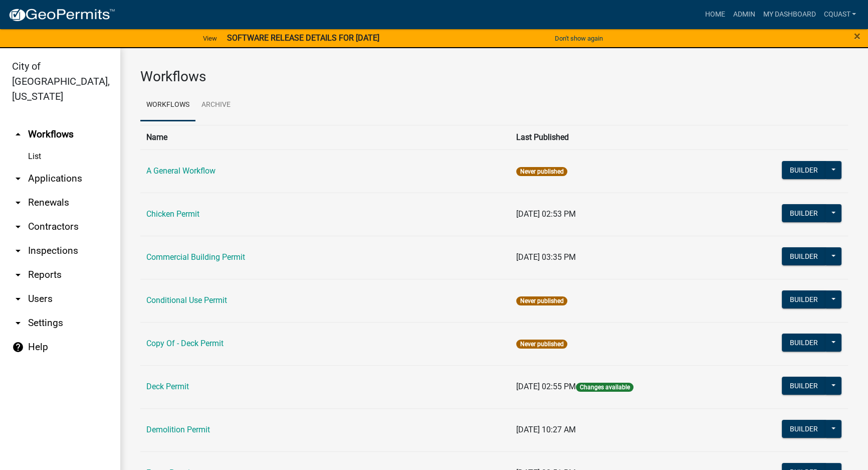 The height and width of the screenshot is (470, 868). Describe the element at coordinates (18, 347) in the screenshot. I see `i: help` at that location.